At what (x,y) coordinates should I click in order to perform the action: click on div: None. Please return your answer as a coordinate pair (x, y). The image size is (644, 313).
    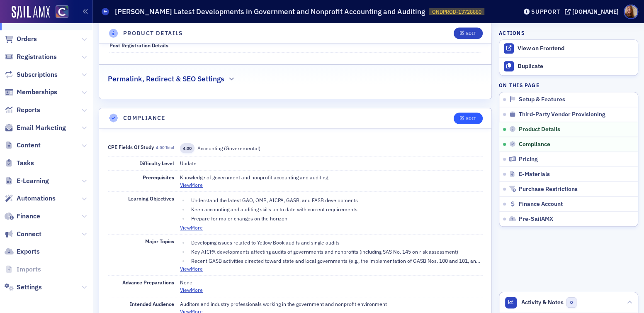
    Looking at the image, I should click on (331, 282).